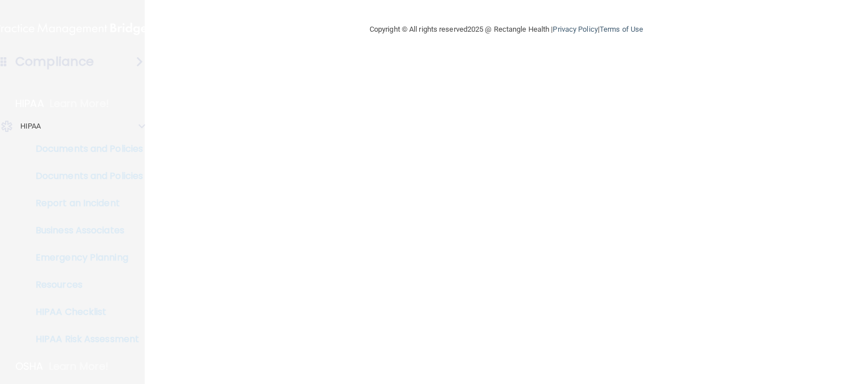 The image size is (868, 384). What do you see at coordinates (54, 62) in the screenshot?
I see `h4: Compliance` at bounding box center [54, 62].